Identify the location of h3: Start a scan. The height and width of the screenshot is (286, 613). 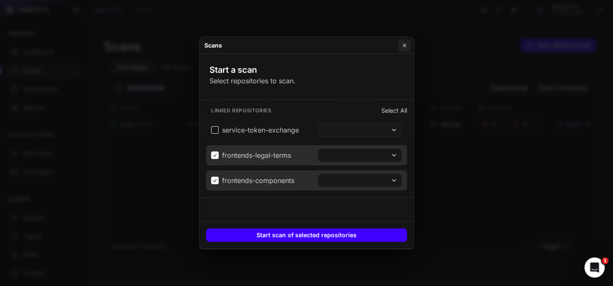
(252, 70).